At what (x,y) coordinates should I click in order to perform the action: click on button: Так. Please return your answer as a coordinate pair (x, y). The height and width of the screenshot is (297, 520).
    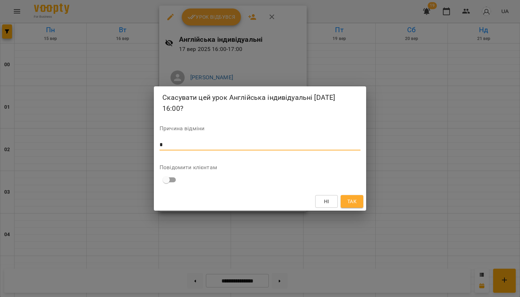
    Looking at the image, I should click on (352, 201).